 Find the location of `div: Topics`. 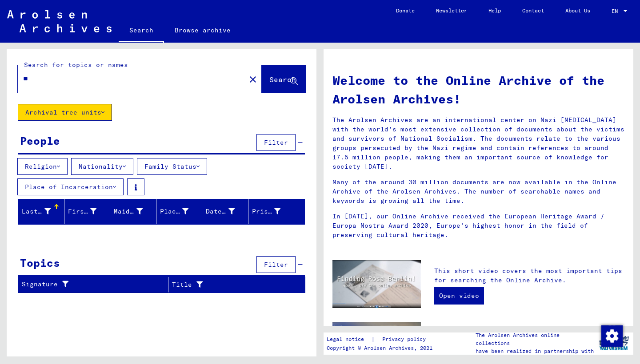

div: Topics is located at coordinates (40, 263).